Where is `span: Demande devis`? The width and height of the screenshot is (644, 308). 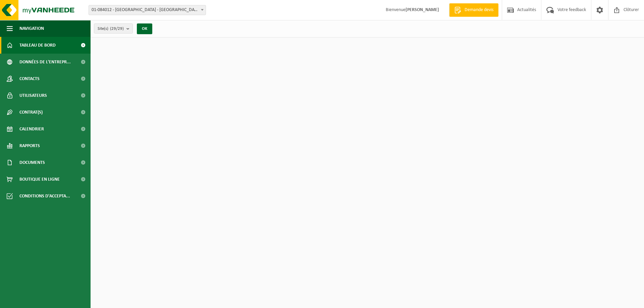 span: Demande devis is located at coordinates (479, 10).